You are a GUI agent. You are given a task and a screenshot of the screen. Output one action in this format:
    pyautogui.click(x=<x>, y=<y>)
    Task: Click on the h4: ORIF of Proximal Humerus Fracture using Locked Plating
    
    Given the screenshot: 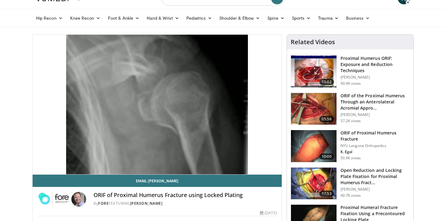 What is the action you would take?
    pyautogui.click(x=185, y=196)
    